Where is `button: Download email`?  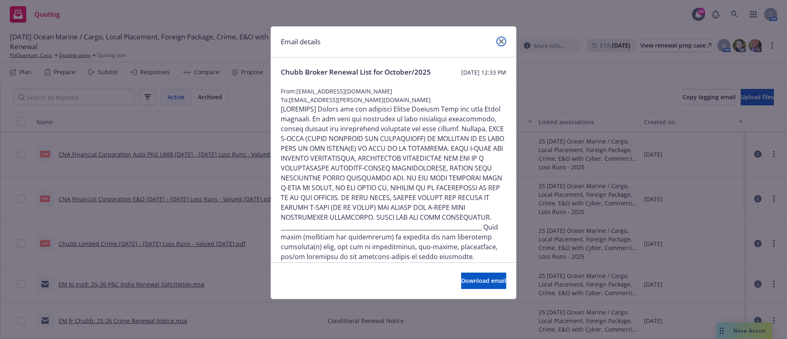 button: Download email is located at coordinates (484, 281).